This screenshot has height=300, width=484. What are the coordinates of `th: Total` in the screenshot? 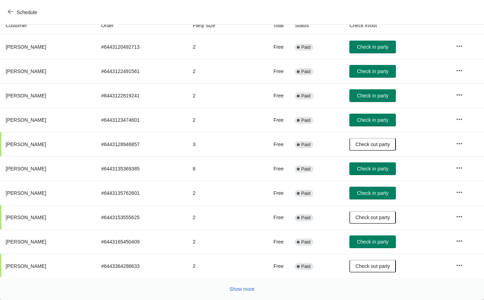 It's located at (269, 25).